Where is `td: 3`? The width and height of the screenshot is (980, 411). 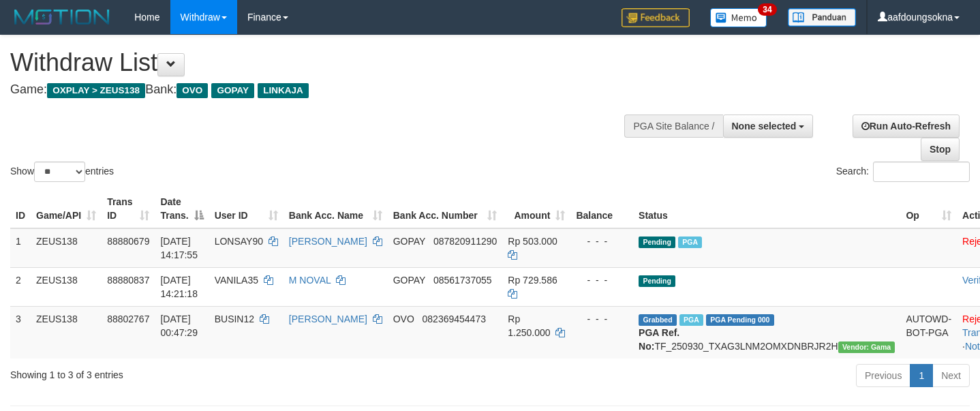 td: 3 is located at coordinates (20, 332).